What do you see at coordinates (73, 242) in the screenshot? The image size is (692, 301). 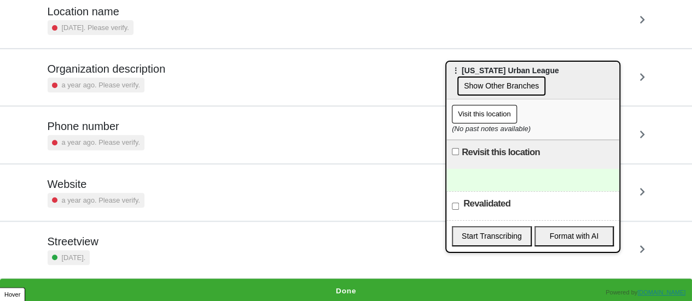 I see `h5: Streetview` at bounding box center [73, 242].